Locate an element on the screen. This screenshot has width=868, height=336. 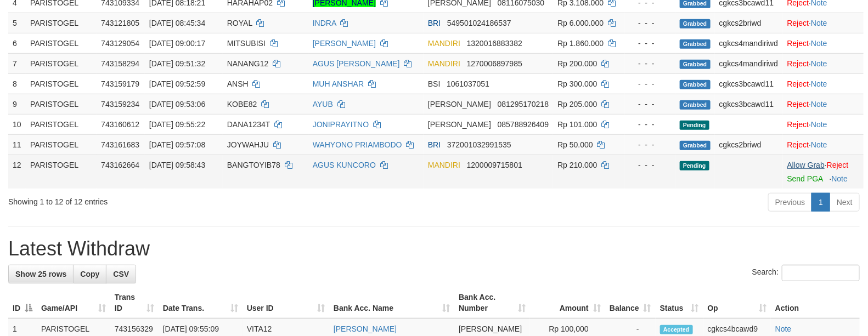
span: DANA1234T is located at coordinates (248, 124).